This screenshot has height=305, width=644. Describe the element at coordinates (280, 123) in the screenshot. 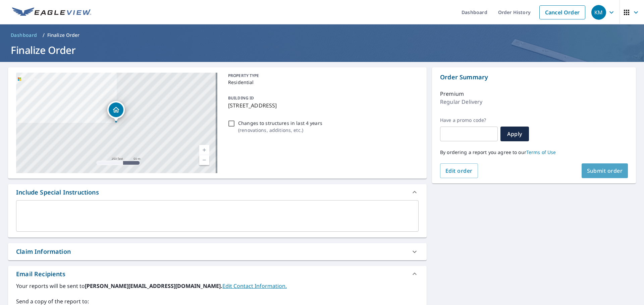

I see `p: Changes to structures in last 4 years` at that location.